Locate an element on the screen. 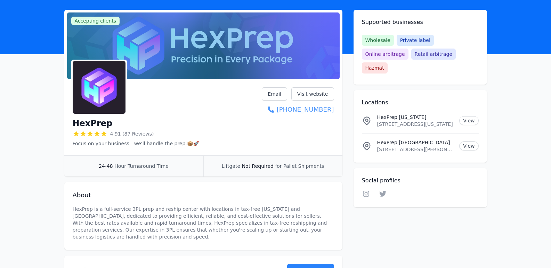  span: for Pallet Shipments is located at coordinates (299, 166).